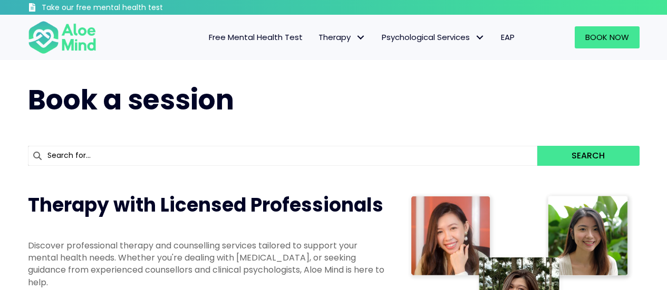  What do you see at coordinates (361, 37) in the screenshot?
I see `span: Therapy: submenu` at bounding box center [361, 37].